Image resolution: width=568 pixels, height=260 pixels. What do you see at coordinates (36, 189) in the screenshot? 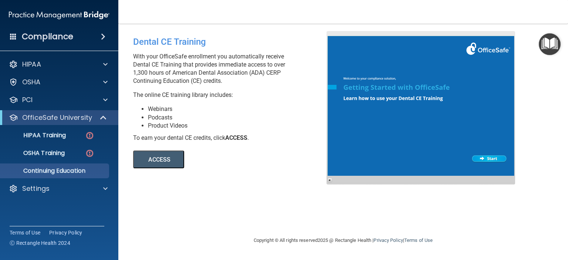
I see `p: Settings` at bounding box center [36, 189].